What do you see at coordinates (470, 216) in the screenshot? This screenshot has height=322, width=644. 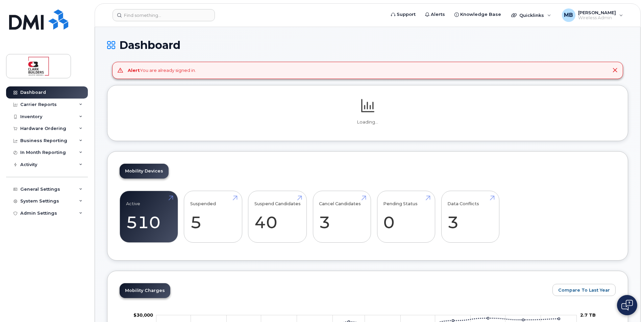 I see `a: Data Conflicts 3` at bounding box center [470, 216].